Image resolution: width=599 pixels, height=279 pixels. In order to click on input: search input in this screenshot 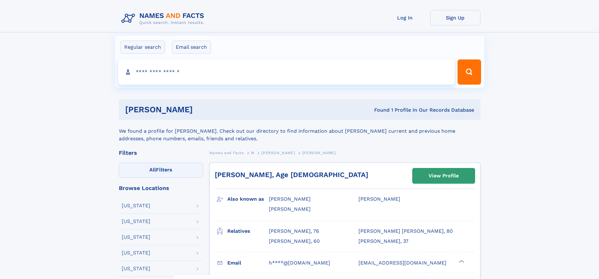, I will do `click(287, 72)`.